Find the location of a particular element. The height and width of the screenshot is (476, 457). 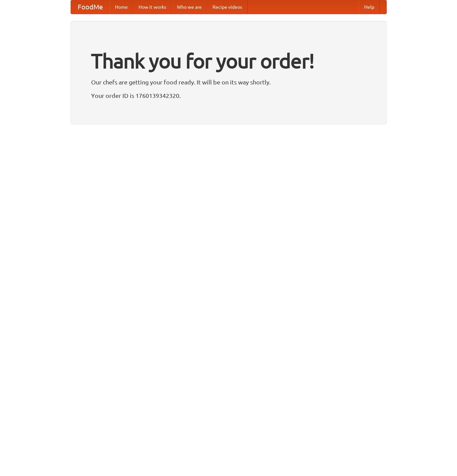

a: Help is located at coordinates (369, 7).